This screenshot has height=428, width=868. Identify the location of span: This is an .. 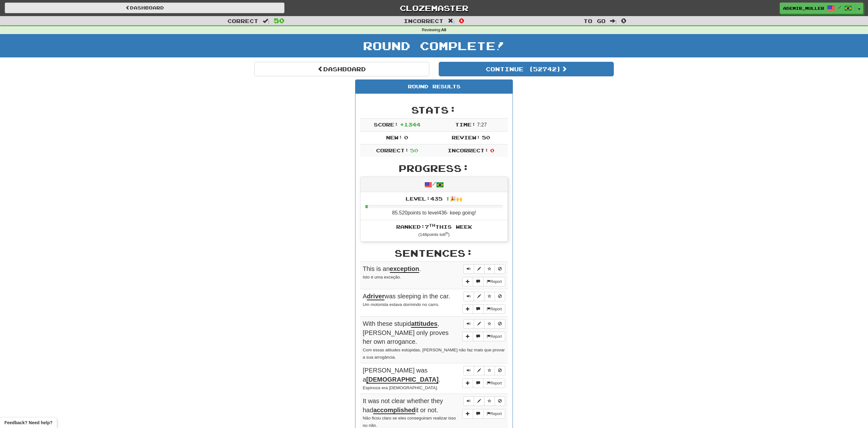
(391, 269).